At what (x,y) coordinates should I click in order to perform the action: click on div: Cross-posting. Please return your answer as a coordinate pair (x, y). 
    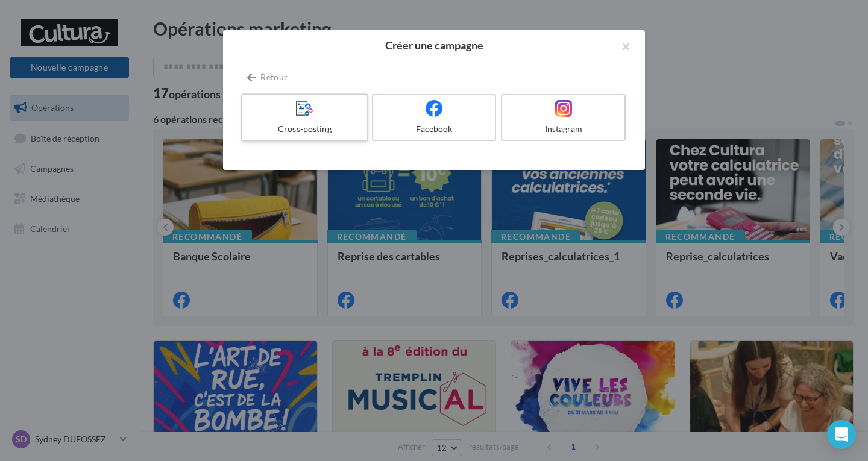
    Looking at the image, I should click on (305, 129).